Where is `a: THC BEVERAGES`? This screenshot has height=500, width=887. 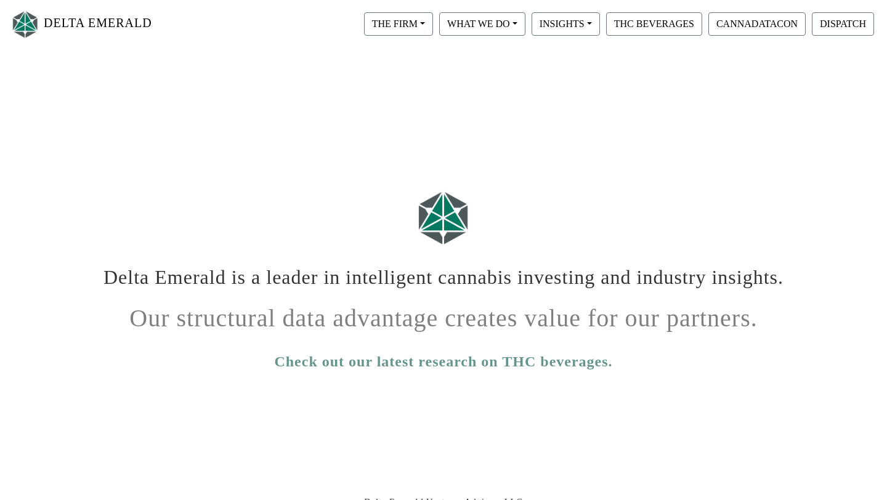
a: THC BEVERAGES is located at coordinates (654, 23).